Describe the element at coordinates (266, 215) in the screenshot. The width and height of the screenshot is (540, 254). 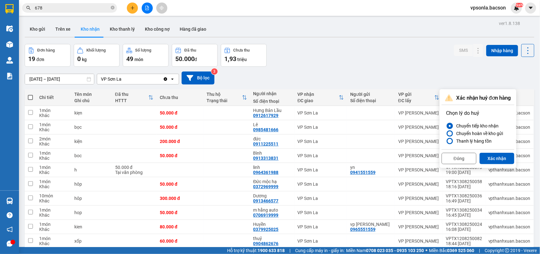
I see `div: 0706919999` at that location.